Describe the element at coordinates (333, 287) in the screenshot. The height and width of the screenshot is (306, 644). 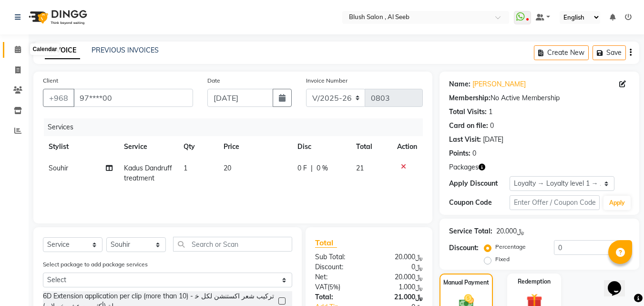
I see `span: 5%` at that location.